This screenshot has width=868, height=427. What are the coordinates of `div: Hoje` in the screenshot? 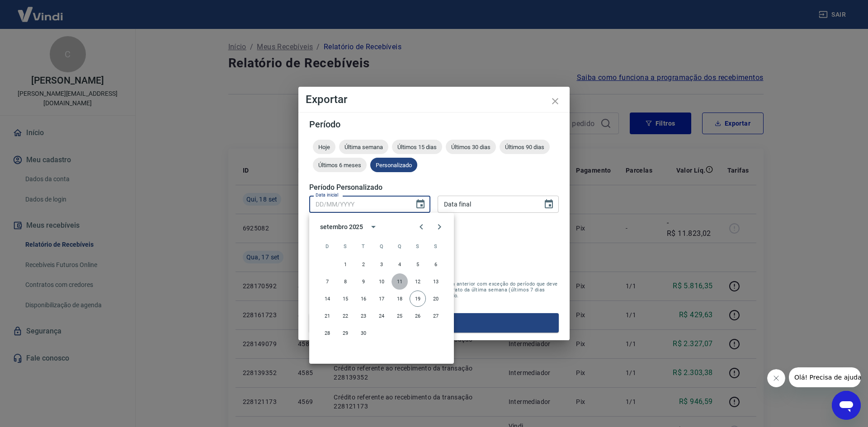 It's located at (324, 147).